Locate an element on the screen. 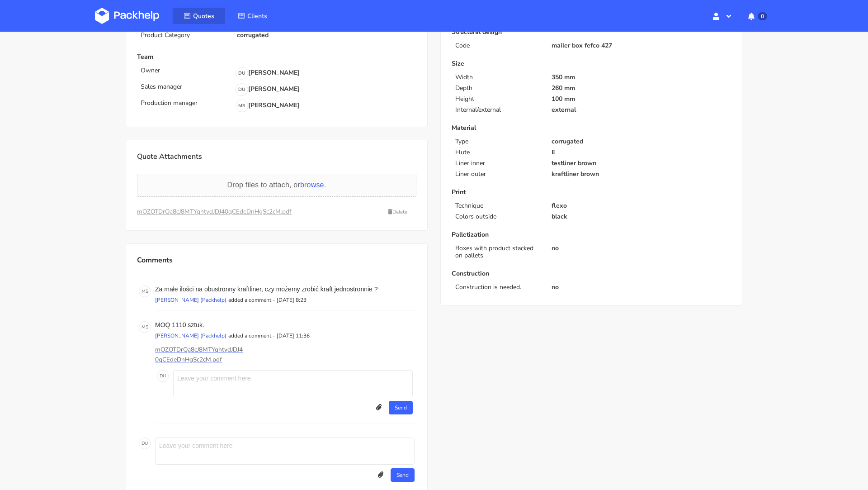  p: Liner outer is located at coordinates (498, 174).